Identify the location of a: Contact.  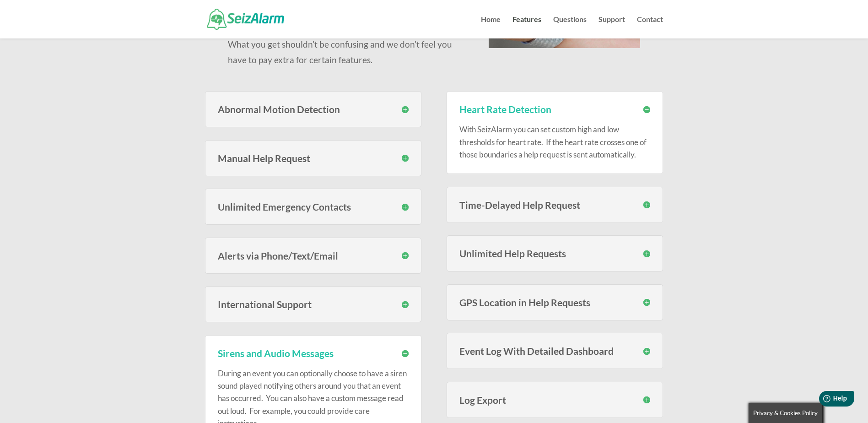
(650, 27).